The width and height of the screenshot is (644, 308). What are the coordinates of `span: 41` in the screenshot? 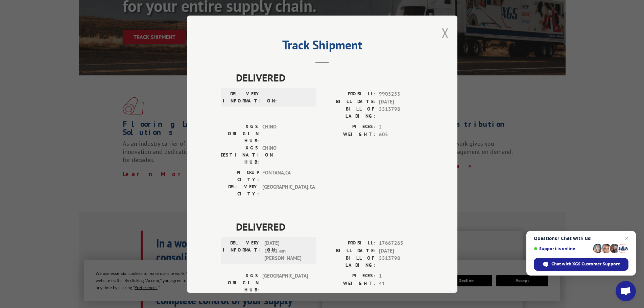 It's located at (401, 283).